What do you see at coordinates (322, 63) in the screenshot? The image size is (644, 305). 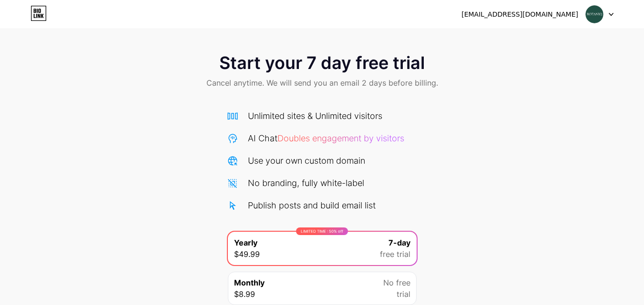 I see `span: Start your 7 day free trial` at bounding box center [322, 63].